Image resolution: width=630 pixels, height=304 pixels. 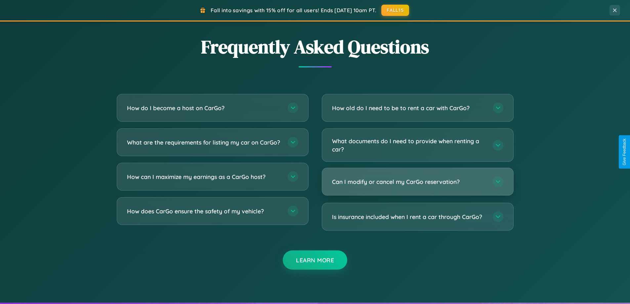 I want to click on h3: How old do I need to be to rent a car with CarGo?, so click(x=409, y=108).